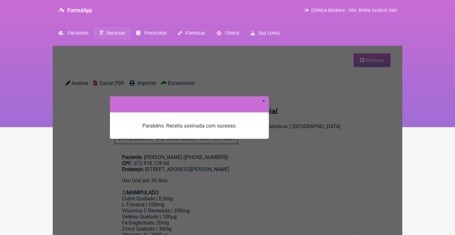  What do you see at coordinates (112, 33) in the screenshot?
I see `a: Receitas` at bounding box center [112, 33].